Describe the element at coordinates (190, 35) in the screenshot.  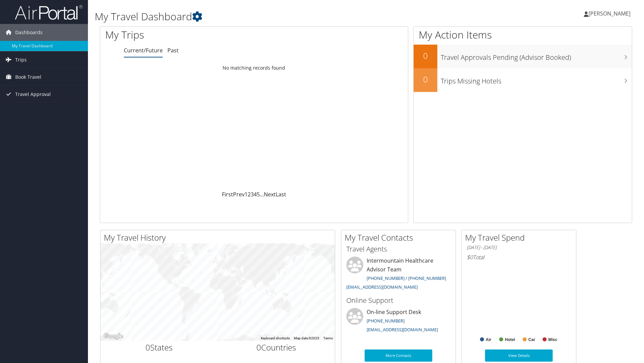
I see `h1: My Trips` at that location.